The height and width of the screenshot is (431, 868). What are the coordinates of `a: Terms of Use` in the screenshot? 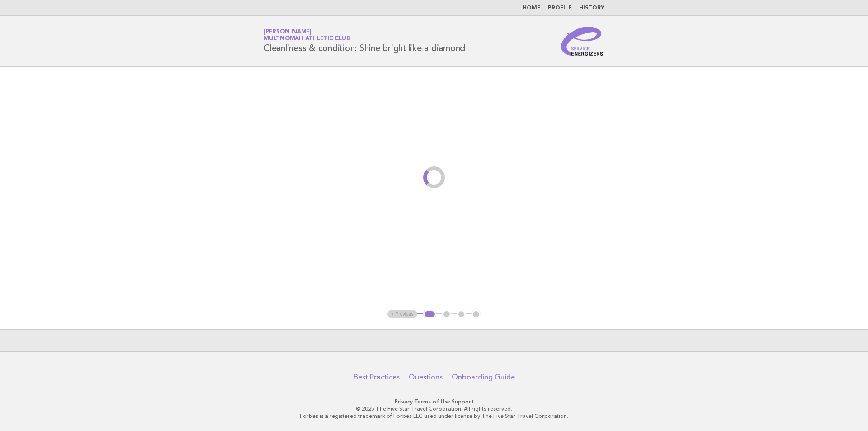 It's located at (433, 402).